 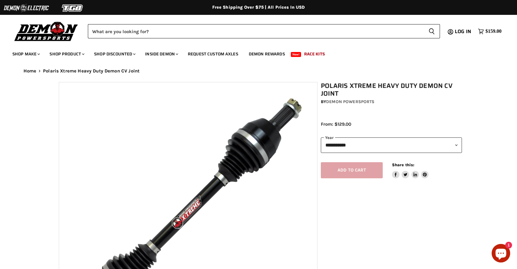 What do you see at coordinates (391, 145) in the screenshot?
I see `select: year` at bounding box center [391, 145].